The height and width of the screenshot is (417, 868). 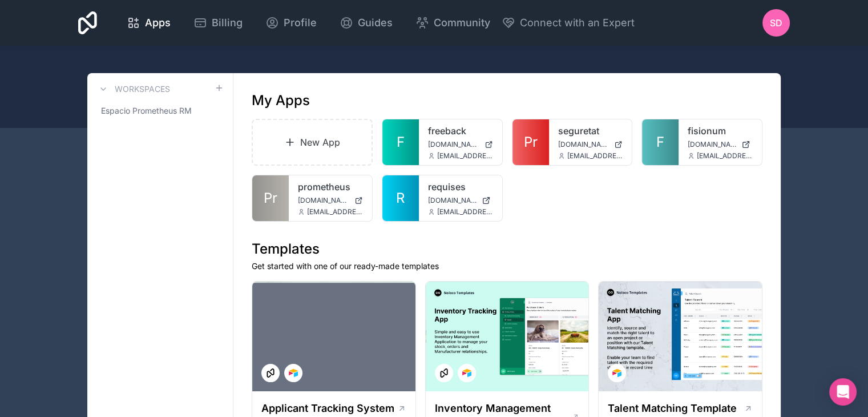 I want to click on a: fisionum, so click(x=720, y=131).